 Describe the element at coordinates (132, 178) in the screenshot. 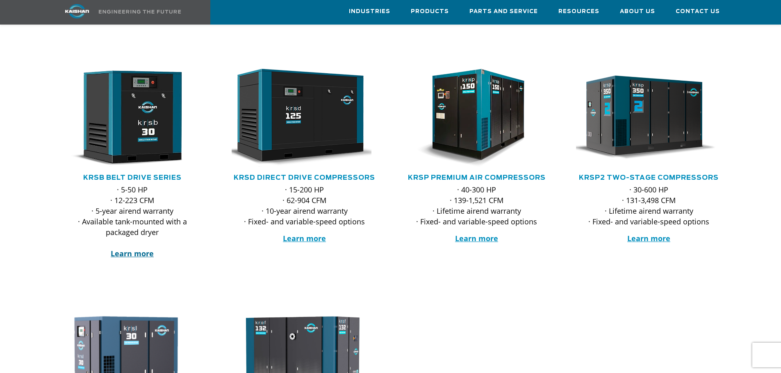

I see `a: KRSB Belt Drive Series` at that location.